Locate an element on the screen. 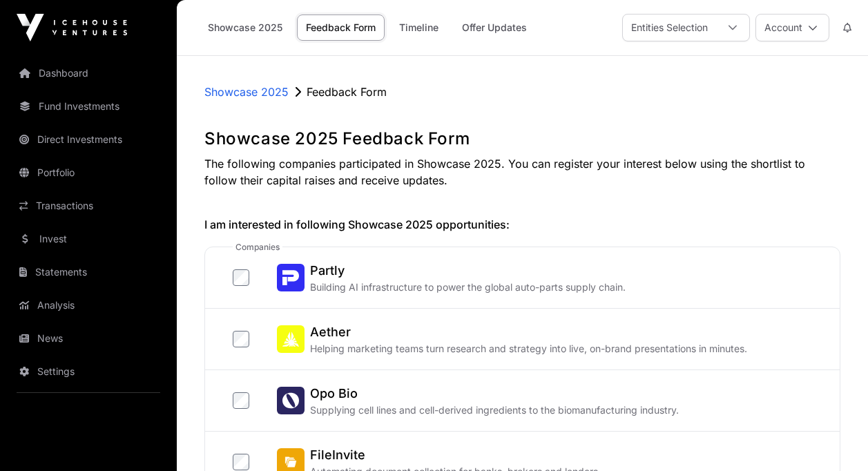 Image resolution: width=868 pixels, height=471 pixels. a: Offer Updates is located at coordinates (495, 28).